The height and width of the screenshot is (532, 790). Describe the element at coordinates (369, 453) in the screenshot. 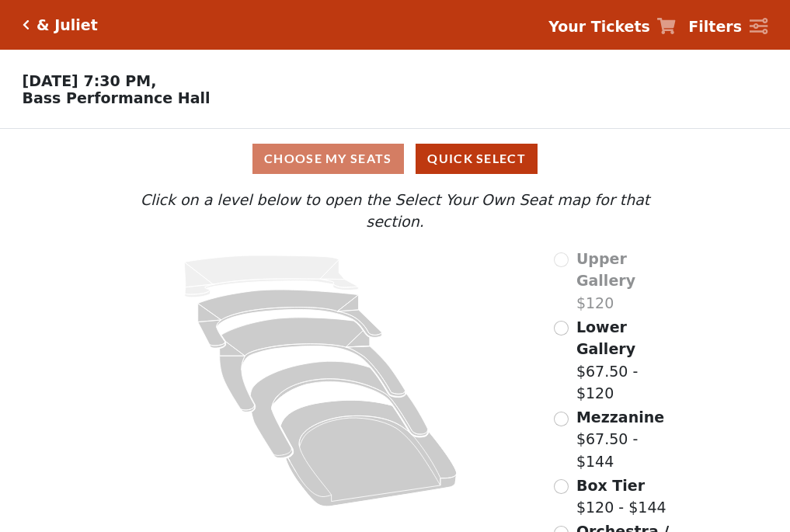

I see `path: Orchestra / Parterre Circle - Seats Available: 35` at that location.